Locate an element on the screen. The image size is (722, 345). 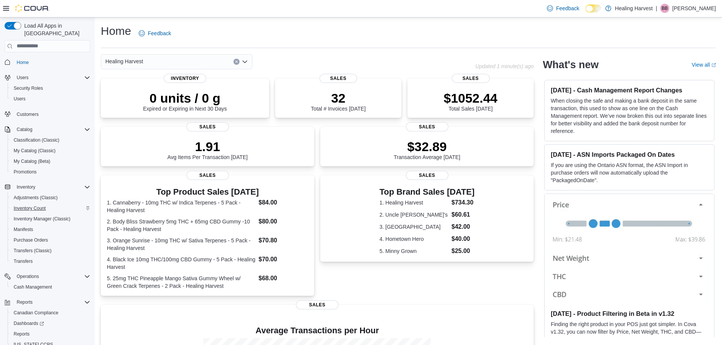
a: View allExternal link is located at coordinates (703, 65).